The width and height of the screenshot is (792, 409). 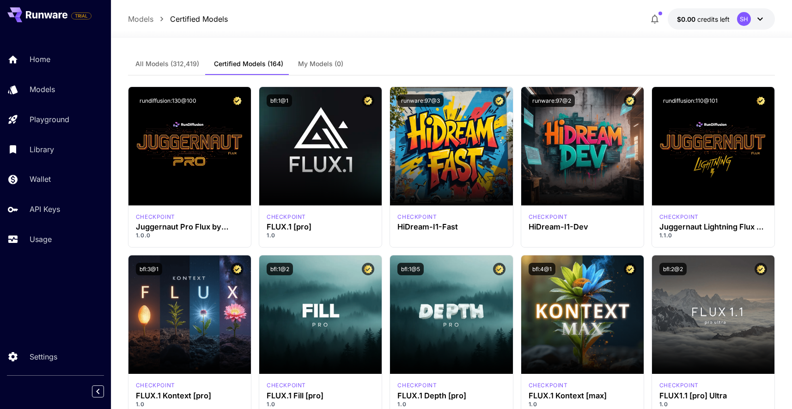 I want to click on h3: HiDream-I1-Dev, so click(x=582, y=226).